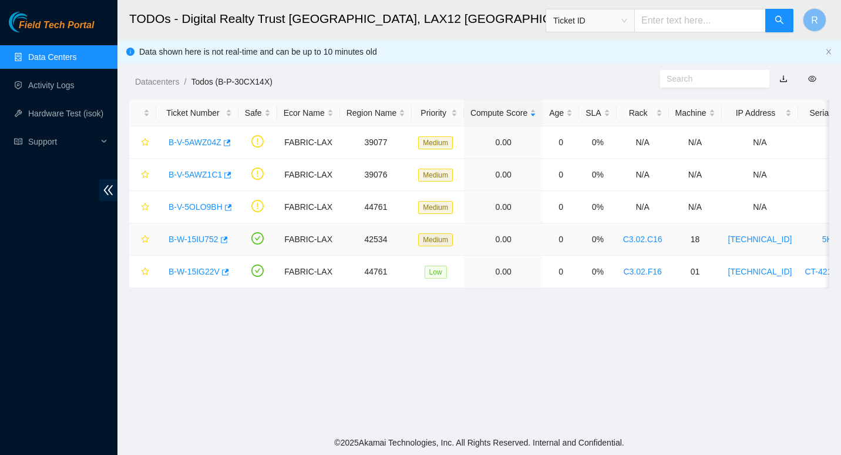 Image resolution: width=841 pixels, height=455 pixels. What do you see at coordinates (590, 21) in the screenshot?
I see `span: Ticket ID` at bounding box center [590, 21].